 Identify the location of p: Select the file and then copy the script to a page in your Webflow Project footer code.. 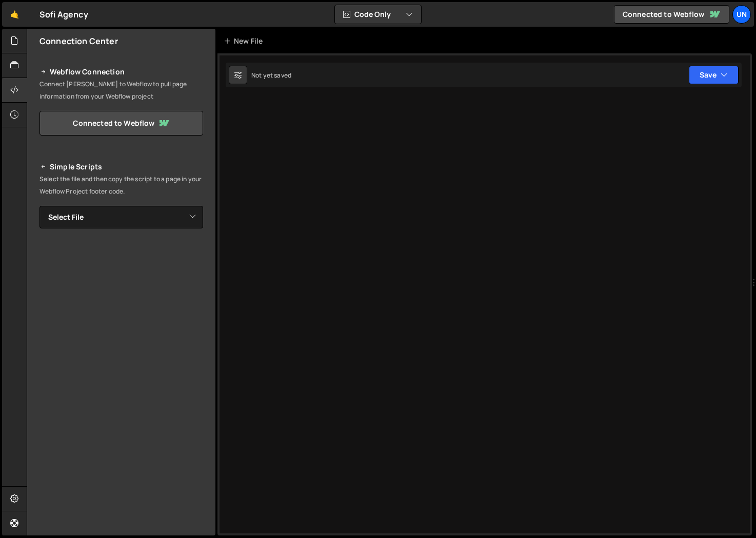
(121, 185).